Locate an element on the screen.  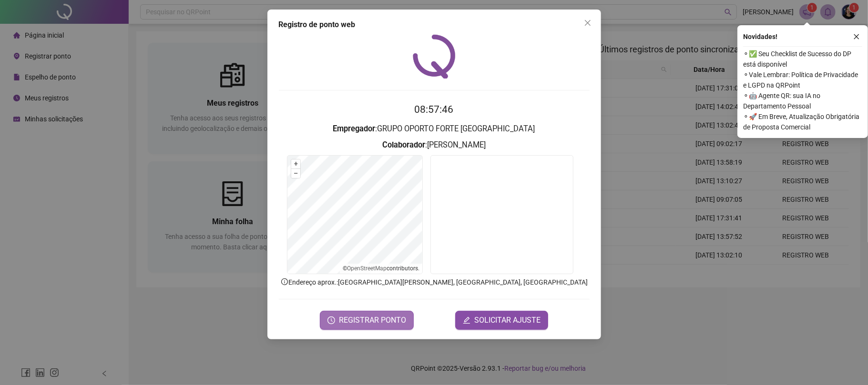
strong: Empregador is located at coordinates (354, 128).